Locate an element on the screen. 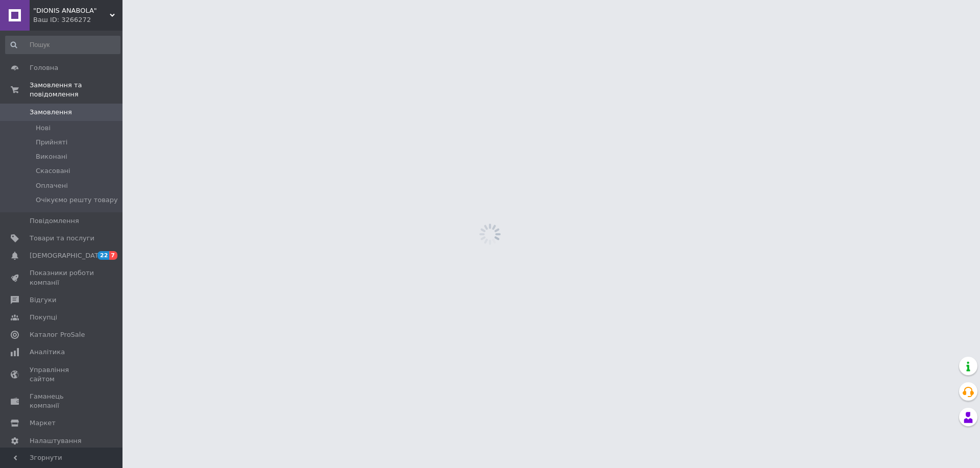 This screenshot has height=468, width=980. span: Замовлення is located at coordinates (51, 112).